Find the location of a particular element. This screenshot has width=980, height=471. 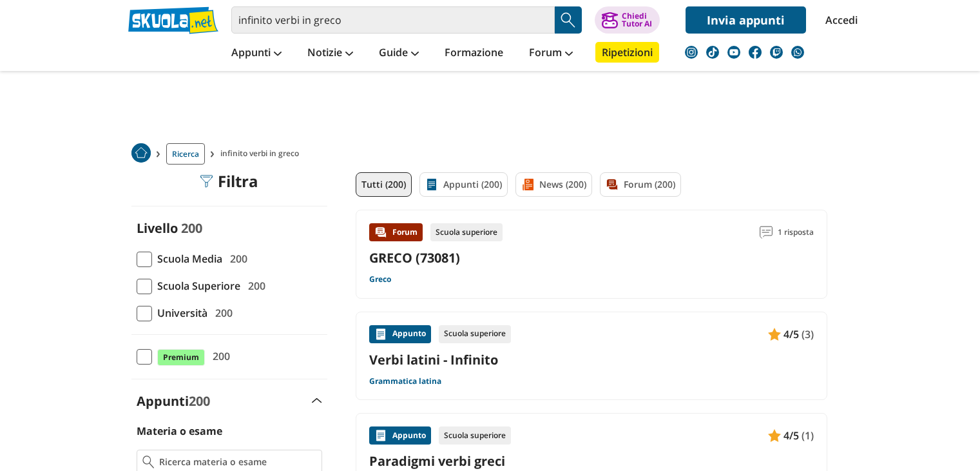

a: Formazione is located at coordinates (474, 54).